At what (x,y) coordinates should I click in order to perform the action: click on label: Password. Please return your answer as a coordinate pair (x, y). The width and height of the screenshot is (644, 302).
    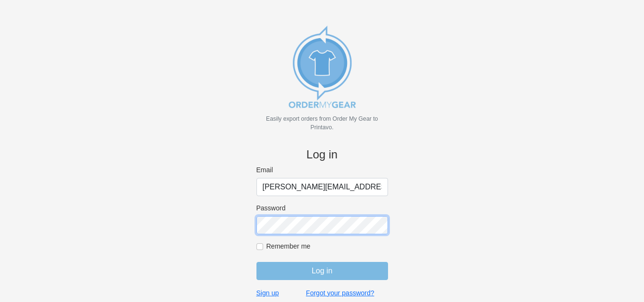
    Looking at the image, I should click on (322, 208).